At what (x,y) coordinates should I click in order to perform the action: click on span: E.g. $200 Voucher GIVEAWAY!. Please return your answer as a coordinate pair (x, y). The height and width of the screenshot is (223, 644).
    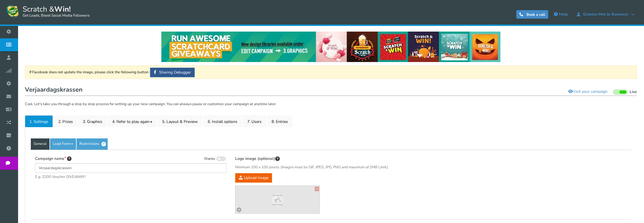
    Looking at the image, I should click on (130, 177).